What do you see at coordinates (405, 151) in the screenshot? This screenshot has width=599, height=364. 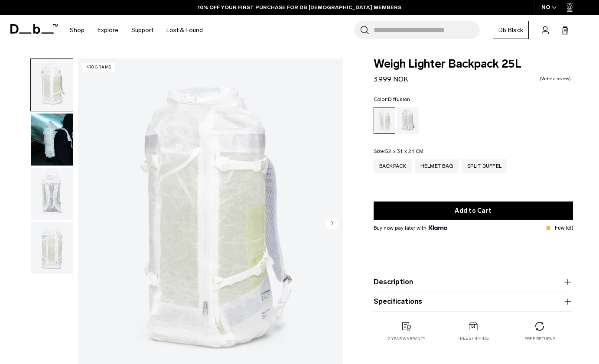 I see `span: 52 x 31 x 21 CM` at bounding box center [405, 151].